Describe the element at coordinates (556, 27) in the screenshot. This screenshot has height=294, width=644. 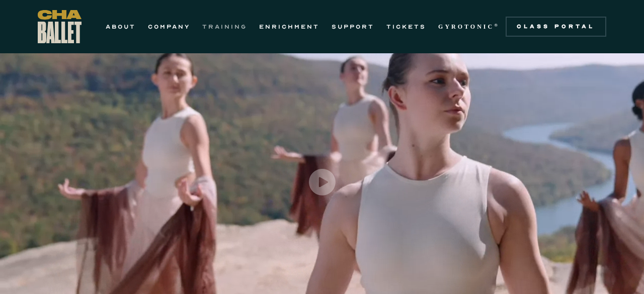
I see `a: Class Portal` at that location.